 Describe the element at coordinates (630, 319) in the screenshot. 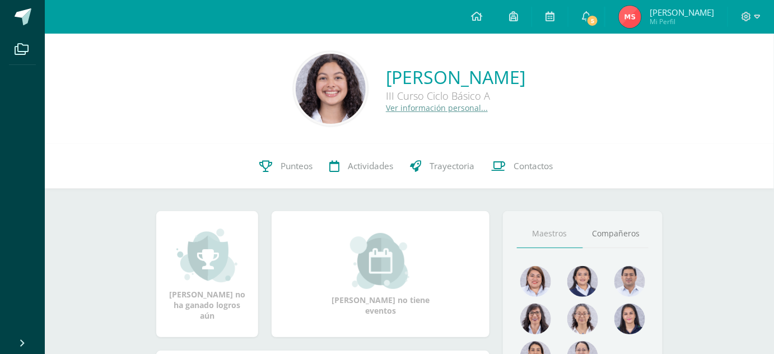

I see `img: 6bc5668d4199ea03c0854e21131151f7.png` at that location.